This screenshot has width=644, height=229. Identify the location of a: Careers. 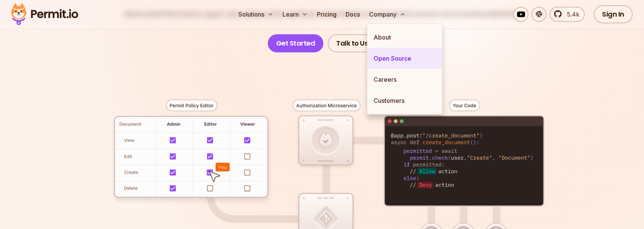
(405, 80).